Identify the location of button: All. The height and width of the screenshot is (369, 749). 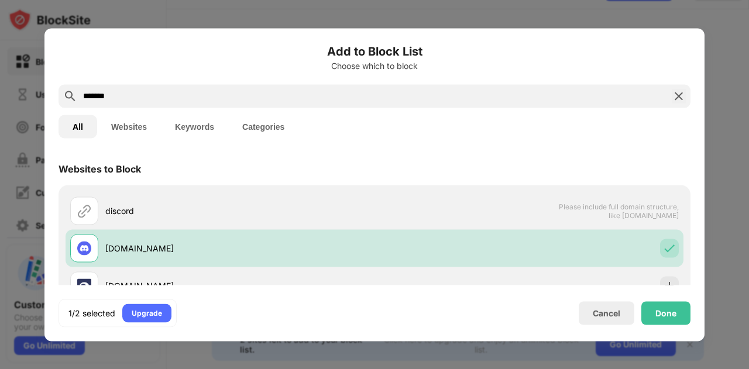
(78, 126).